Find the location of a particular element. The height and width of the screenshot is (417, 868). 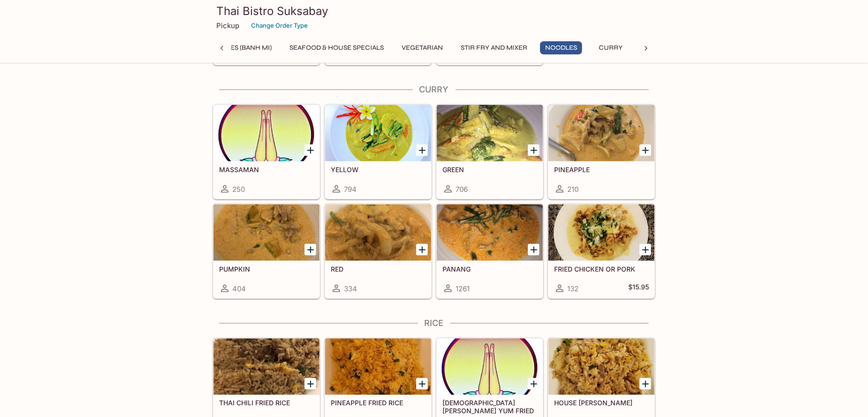

span: 132 is located at coordinates (572, 289).